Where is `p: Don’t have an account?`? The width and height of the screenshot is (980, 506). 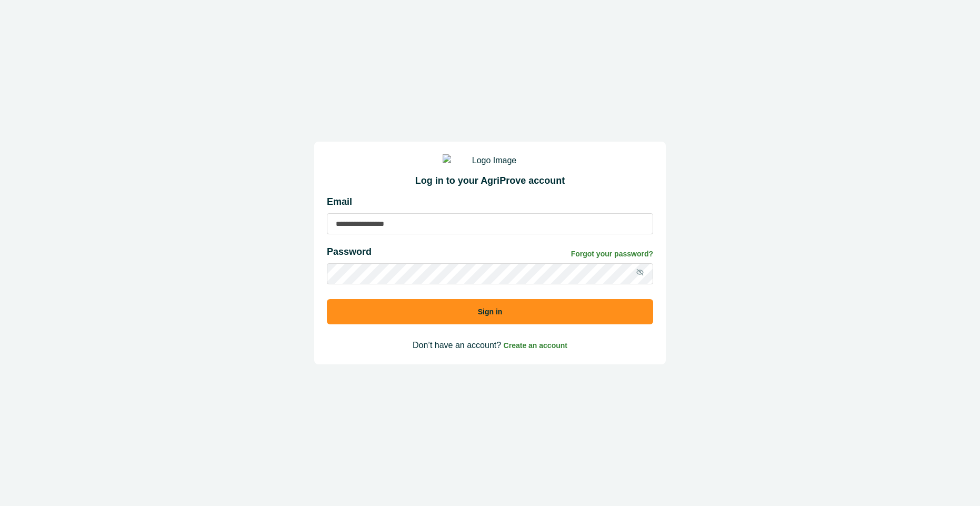 p: Don’t have an account? is located at coordinates (490, 345).